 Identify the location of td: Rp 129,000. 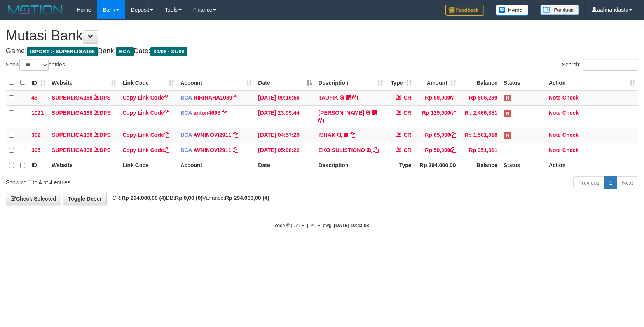
(437, 116).